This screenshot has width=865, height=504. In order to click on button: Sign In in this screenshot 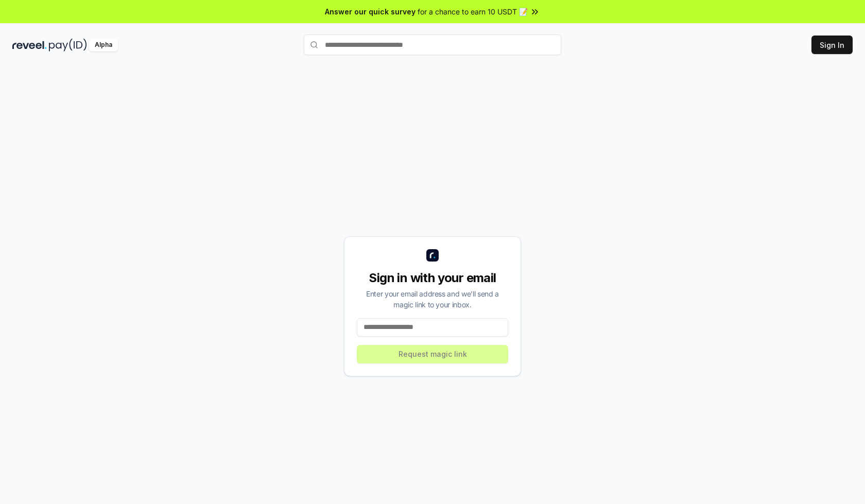, I will do `click(833, 45)`.